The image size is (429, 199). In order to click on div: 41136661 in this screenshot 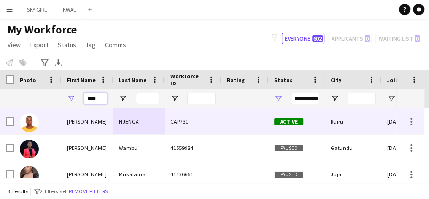, I will do `click(193, 174)`.